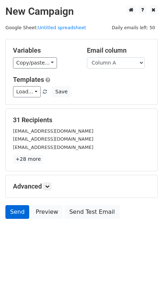  Describe the element at coordinates (27, 92) in the screenshot. I see `a: Load...` at that location.